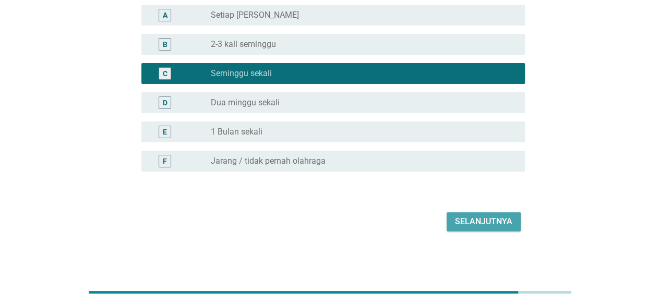  I want to click on button: Selanjutnya, so click(483, 222).